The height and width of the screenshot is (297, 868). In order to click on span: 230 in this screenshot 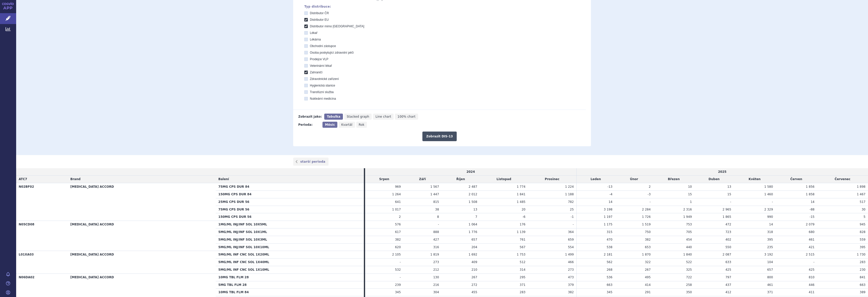, I will do `click(863, 269)`.